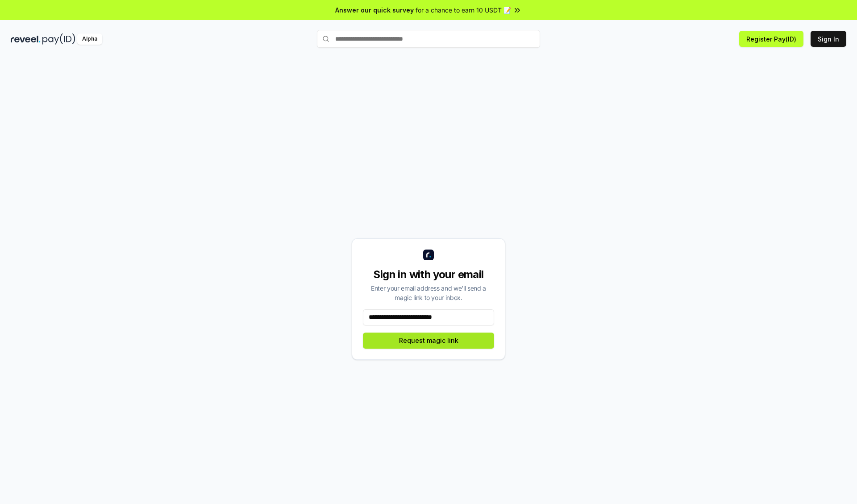 This screenshot has width=857, height=504. Describe the element at coordinates (428, 340) in the screenshot. I see `button: Request magic link` at that location.